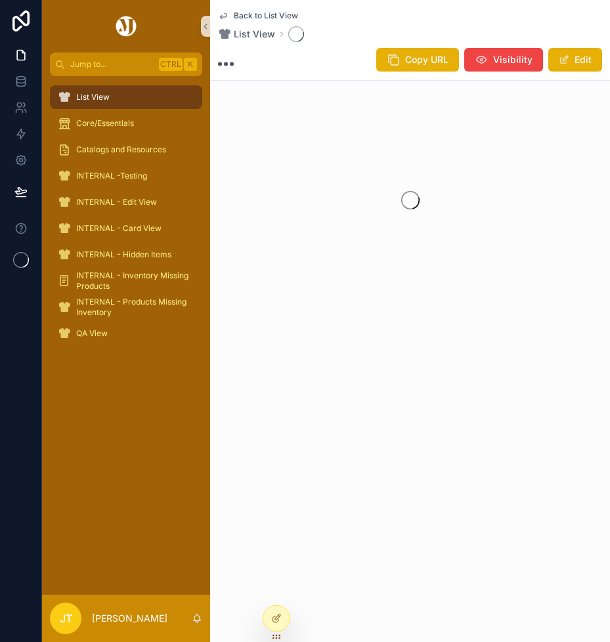 This screenshot has height=642, width=610. Describe the element at coordinates (126, 333) in the screenshot. I see `a: QA View` at that location.